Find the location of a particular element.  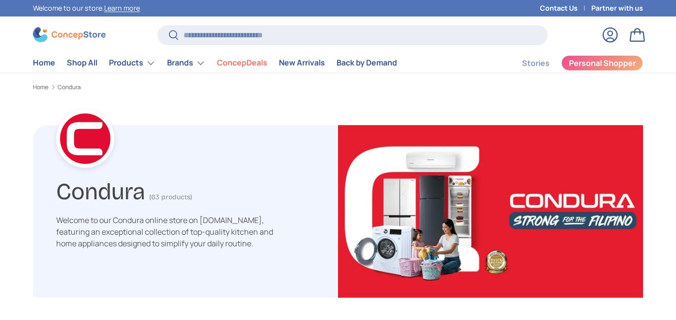

img: ConcepStore is located at coordinates (69, 34).